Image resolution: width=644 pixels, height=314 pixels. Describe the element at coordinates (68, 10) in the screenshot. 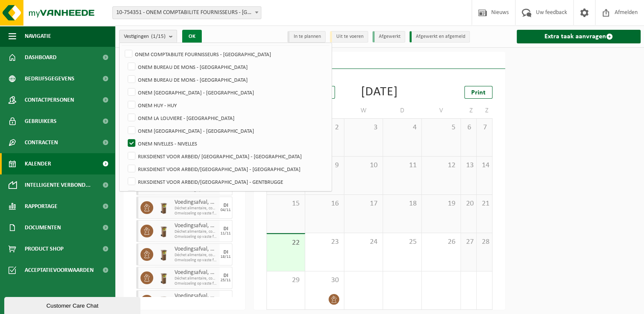

I see `div: Customer Care Chat` at that location.